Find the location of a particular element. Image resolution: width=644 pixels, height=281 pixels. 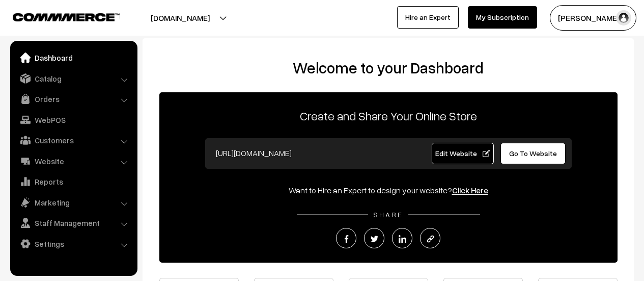

span: Go To Website is located at coordinates (533, 153).